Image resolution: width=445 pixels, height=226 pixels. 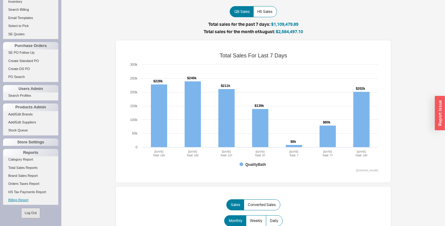 I want to click on a: SE PO Follow Up, so click(x=31, y=52).